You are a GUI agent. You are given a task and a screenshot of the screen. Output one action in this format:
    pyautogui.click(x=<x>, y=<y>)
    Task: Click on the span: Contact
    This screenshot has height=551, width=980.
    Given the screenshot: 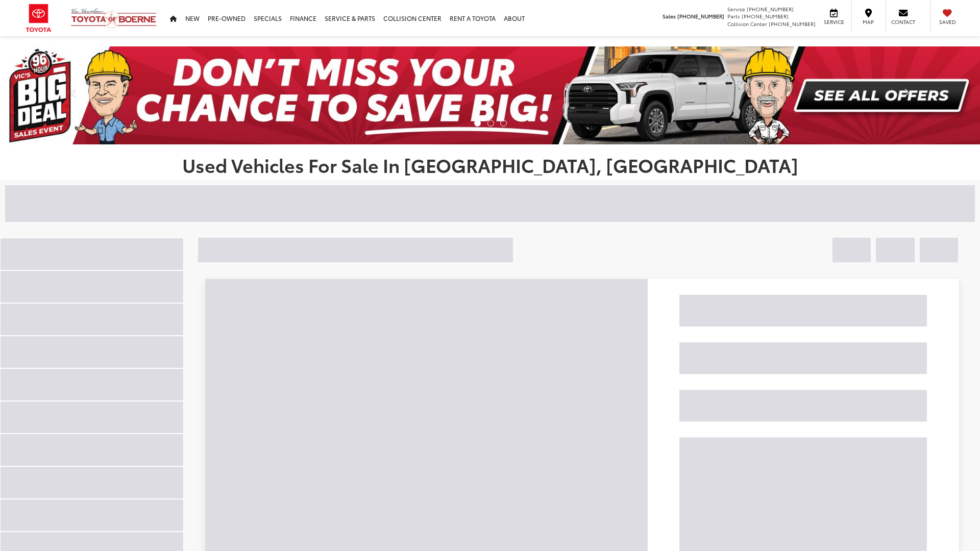 What is the action you would take?
    pyautogui.click(x=903, y=22)
    